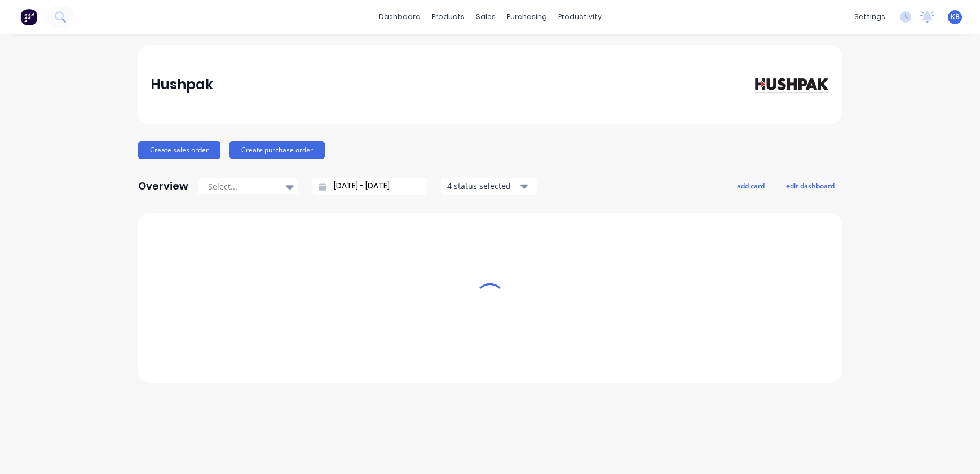  Describe the element at coordinates (277, 150) in the screenshot. I see `button: Create purchase order` at that location.